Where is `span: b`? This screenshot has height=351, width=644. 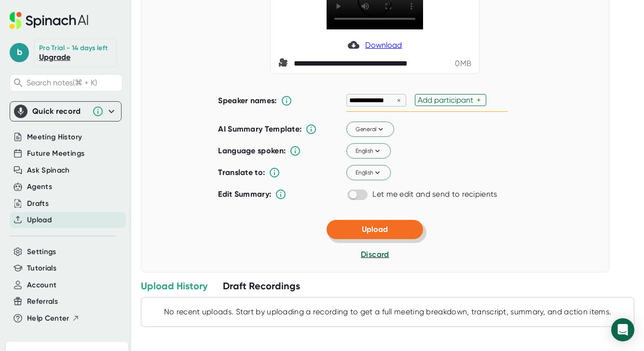
span: b is located at coordinates (20, 53).